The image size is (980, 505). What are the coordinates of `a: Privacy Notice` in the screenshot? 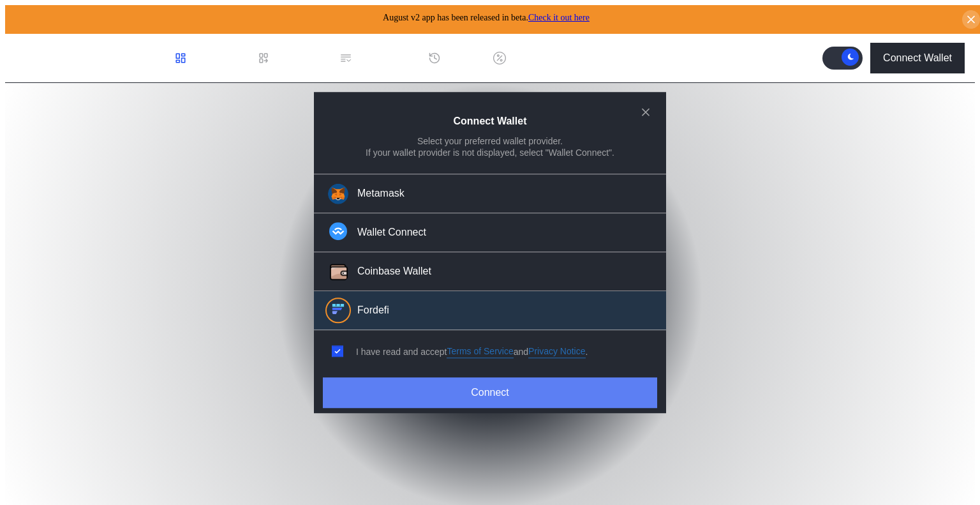 It's located at (557, 351).